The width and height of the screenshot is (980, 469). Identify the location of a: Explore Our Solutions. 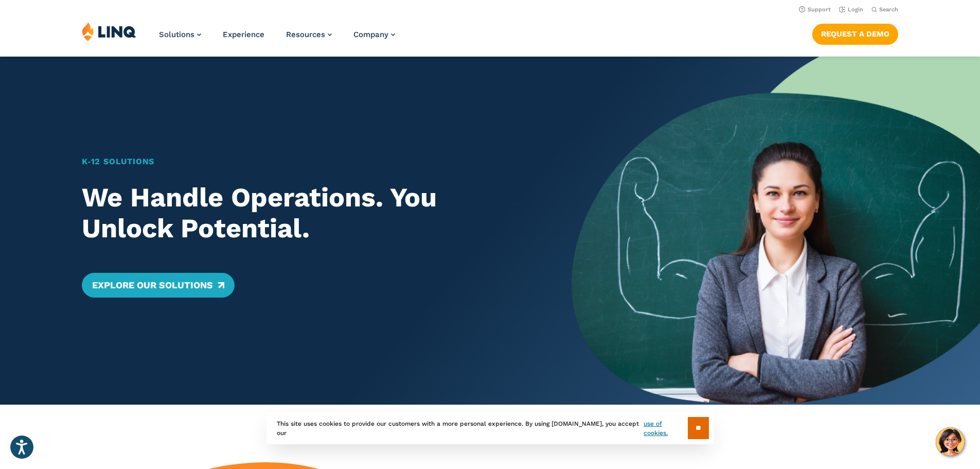
(158, 285).